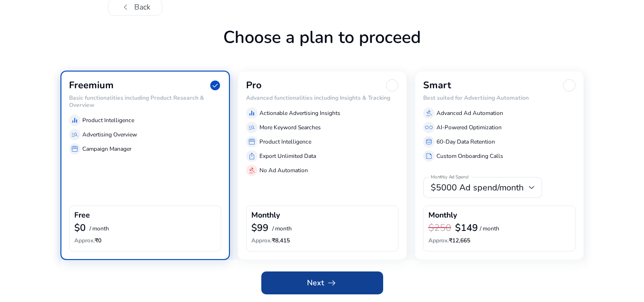 This screenshot has height=302, width=644. What do you see at coordinates (322, 98) in the screenshot?
I see `h6: Advanced functionalities including Insights & Tracking` at bounding box center [322, 98].